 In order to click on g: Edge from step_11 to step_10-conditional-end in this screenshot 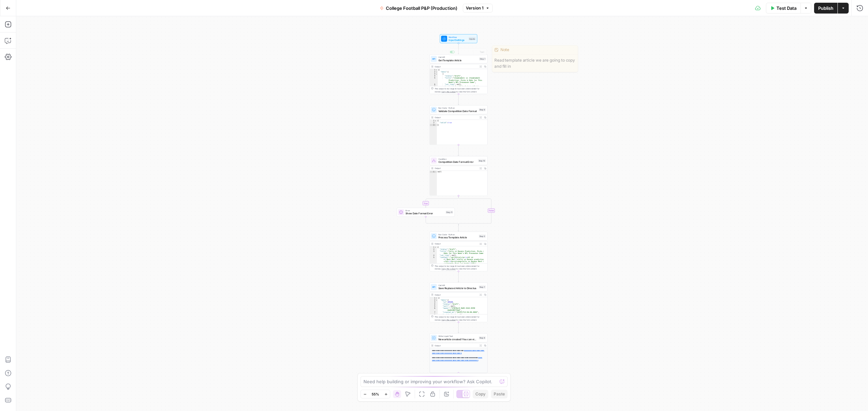, I will do `click(442, 221)`.